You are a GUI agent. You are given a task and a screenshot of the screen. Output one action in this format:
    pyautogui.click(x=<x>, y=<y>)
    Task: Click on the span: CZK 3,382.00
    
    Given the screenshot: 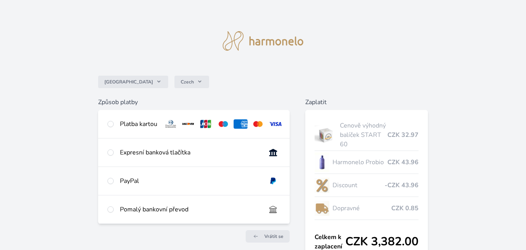 What is the action you would take?
    pyautogui.click(x=382, y=242)
    